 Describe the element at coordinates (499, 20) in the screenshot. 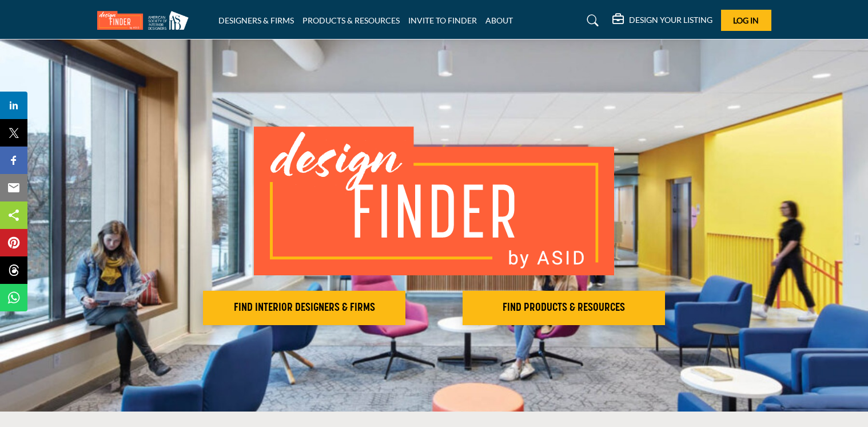

I see `a: ABOUT` at that location.